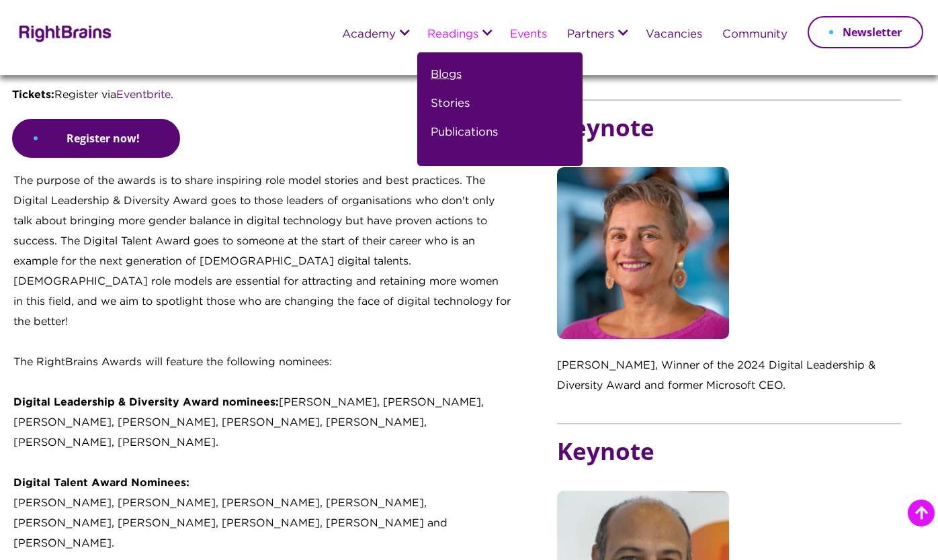 The width and height of the screenshot is (938, 560). I want to click on a: Publications, so click(465, 137).